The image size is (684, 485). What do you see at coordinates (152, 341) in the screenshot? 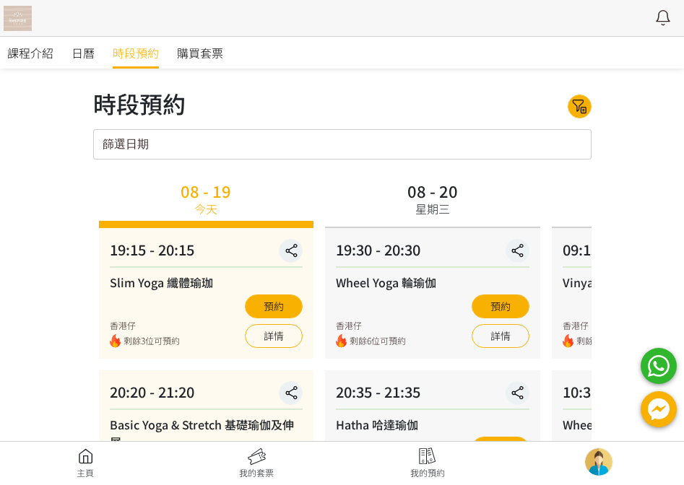
I see `span: 剩餘3位可預約` at bounding box center [152, 341].